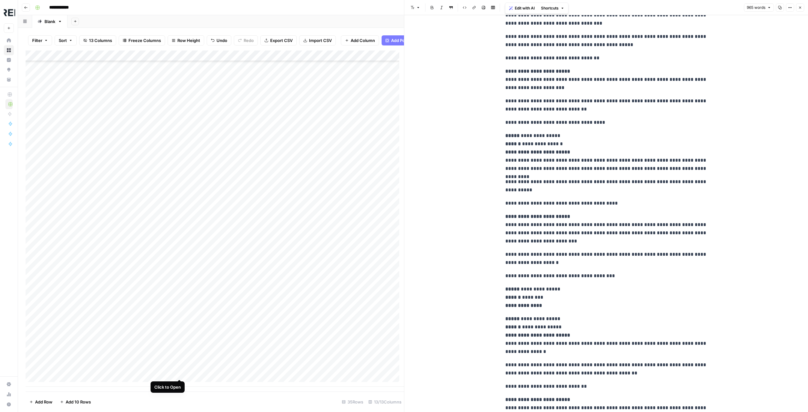 The width and height of the screenshot is (808, 412). I want to click on a: Insights, so click(9, 60).